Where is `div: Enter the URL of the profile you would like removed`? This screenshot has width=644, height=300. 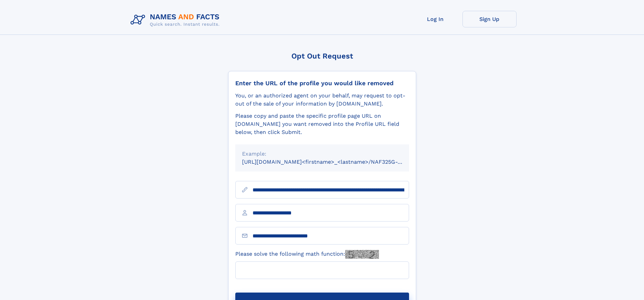 div: Enter the URL of the profile you would like removed is located at coordinates (322, 83).